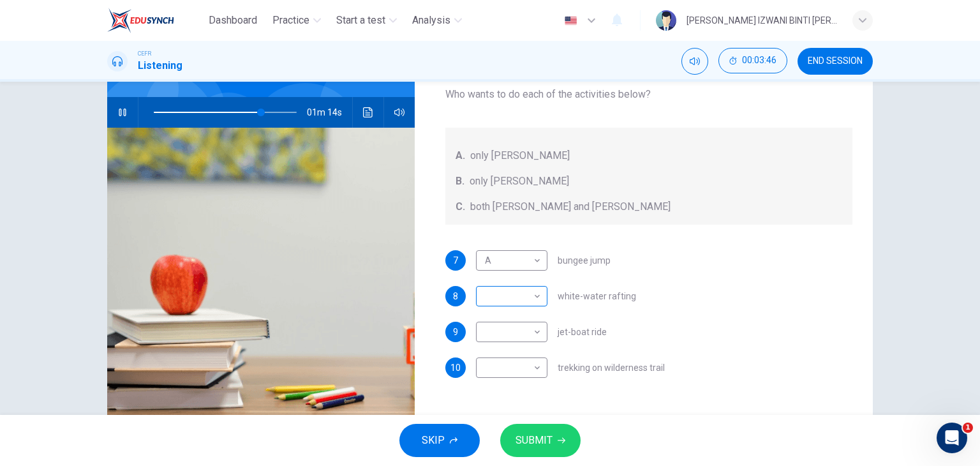  I want to click on button: Start a test, so click(366, 20).